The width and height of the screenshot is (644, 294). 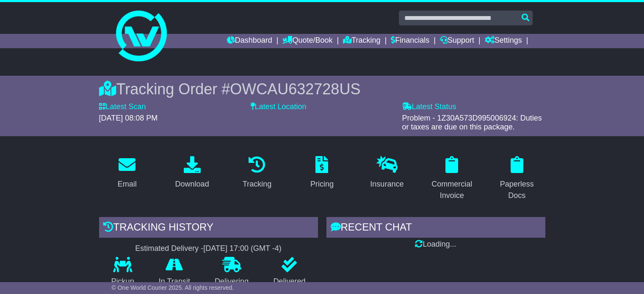 I want to click on div: Download, so click(x=192, y=184).